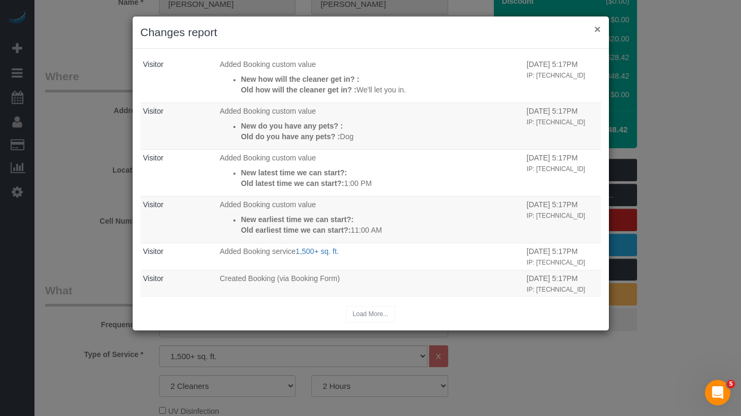 The height and width of the screenshot is (416, 741). Describe the element at coordinates (294, 172) in the screenshot. I see `strong: New latest time we can start?:` at that location.